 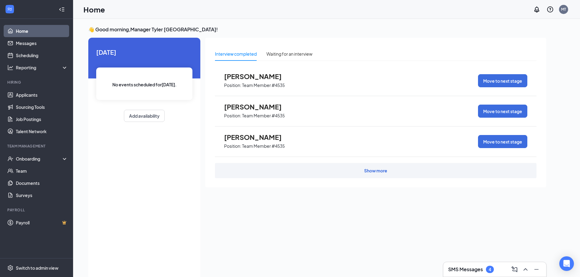 What do you see at coordinates (490, 270) in the screenshot?
I see `div: 4` at bounding box center [490, 270].